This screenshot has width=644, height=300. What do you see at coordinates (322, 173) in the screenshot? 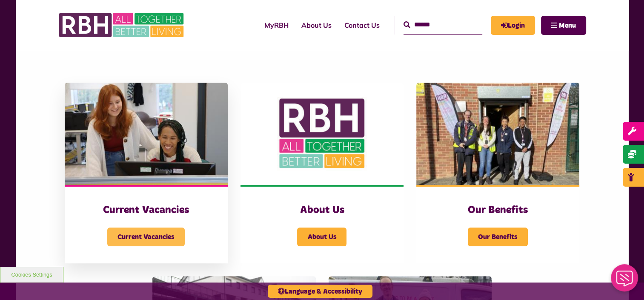
I see `a: About Us About Us` at bounding box center [322, 173].